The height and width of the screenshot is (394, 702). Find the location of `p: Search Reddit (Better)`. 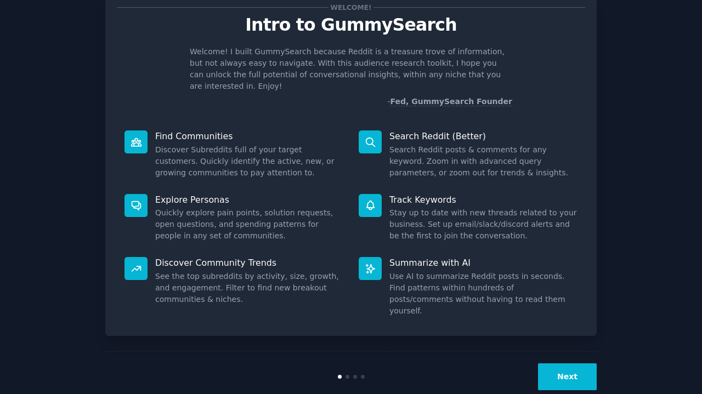

p: Search Reddit (Better) is located at coordinates (483, 136).